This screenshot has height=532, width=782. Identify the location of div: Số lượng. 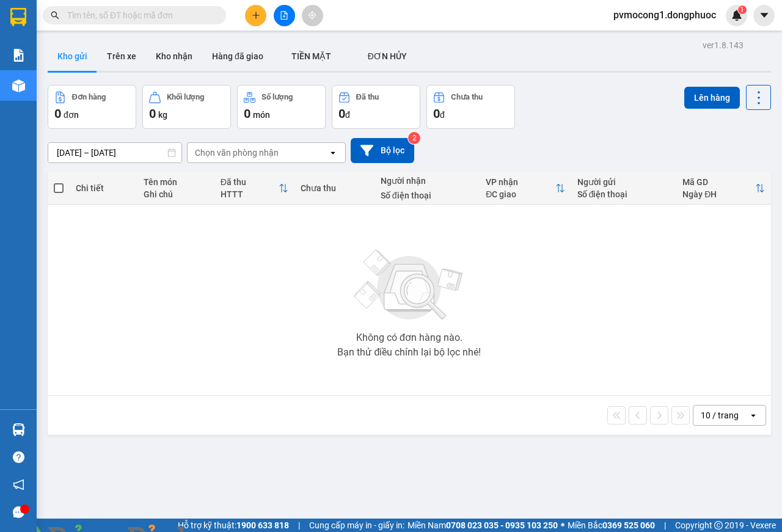
(277, 97).